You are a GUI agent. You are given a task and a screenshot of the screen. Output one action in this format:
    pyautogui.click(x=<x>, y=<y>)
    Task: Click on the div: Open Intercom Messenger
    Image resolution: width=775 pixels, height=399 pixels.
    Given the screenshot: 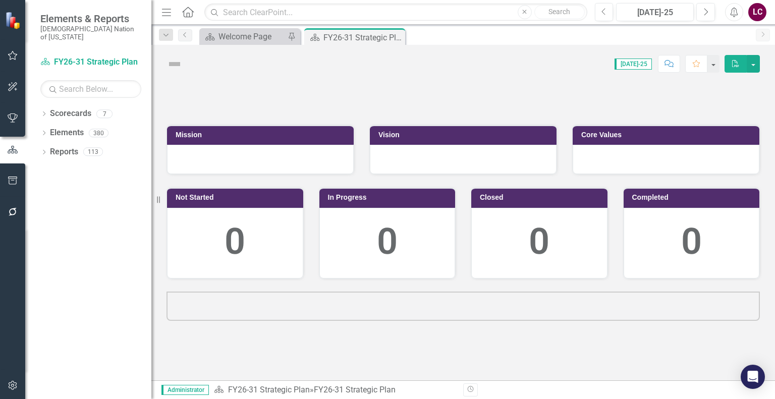 What is the action you would take?
    pyautogui.click(x=752, y=377)
    